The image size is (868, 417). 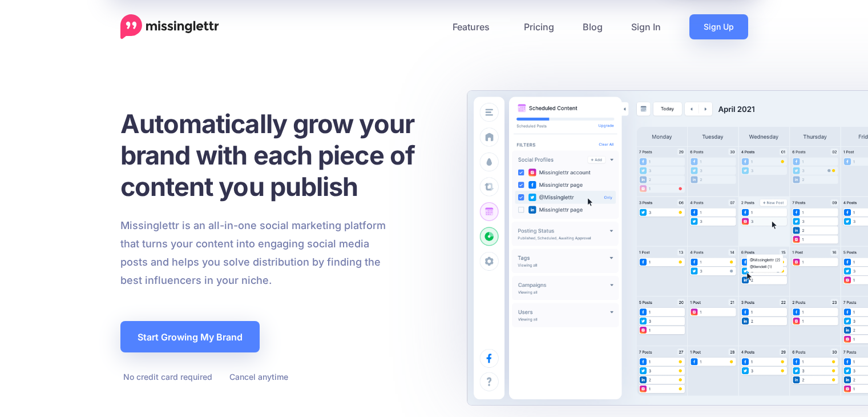 I want to click on a: Home, so click(x=169, y=27).